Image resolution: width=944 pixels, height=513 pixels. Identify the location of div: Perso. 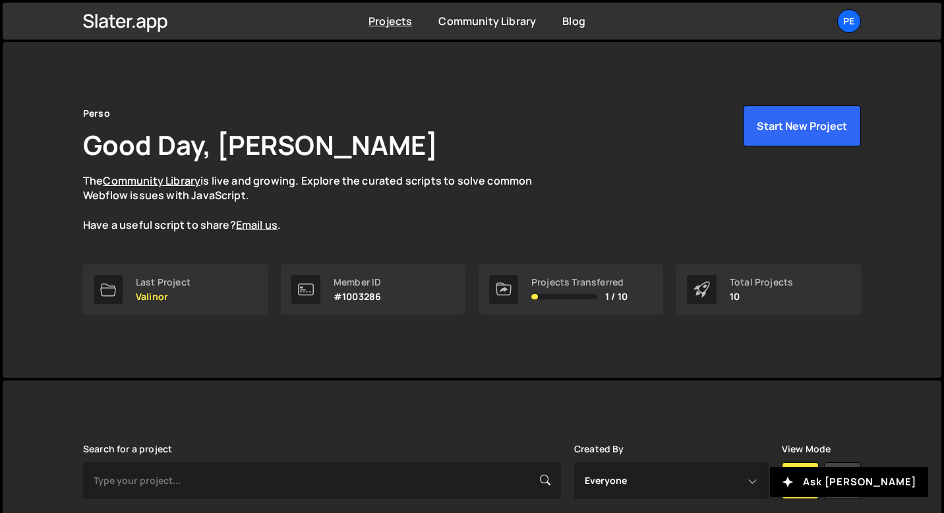
(96, 113).